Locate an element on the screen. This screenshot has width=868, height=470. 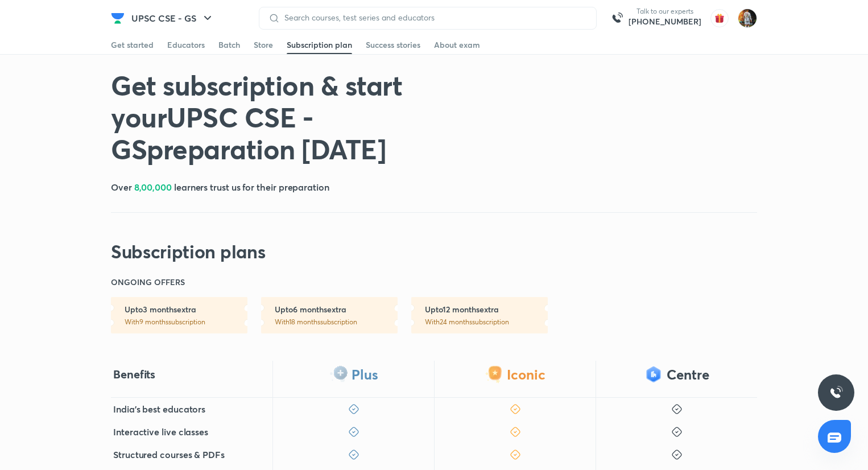
a: Upto12 monthsextraWith24 monthssubscription is located at coordinates (479, 315).